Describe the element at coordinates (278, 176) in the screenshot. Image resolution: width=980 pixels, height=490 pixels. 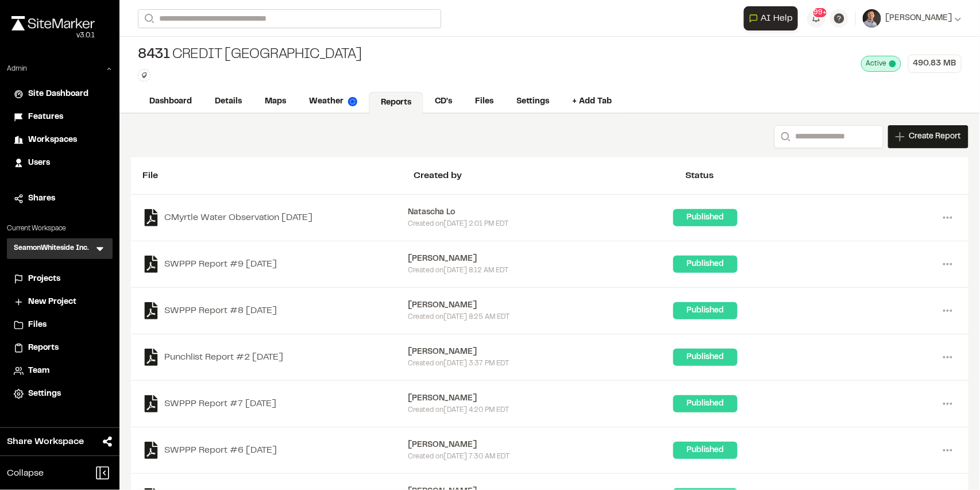
I see `div: File` at that location.